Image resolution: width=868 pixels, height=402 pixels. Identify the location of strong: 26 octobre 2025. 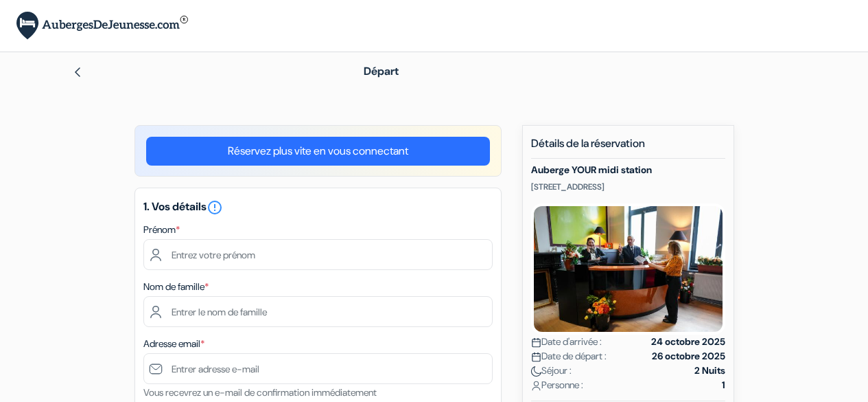
(688, 356).